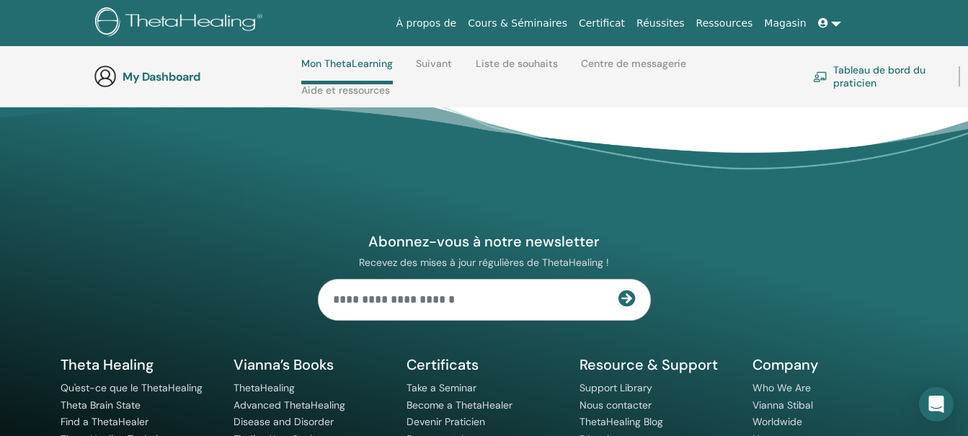 The width and height of the screenshot is (968, 436). I want to click on a: Certificat, so click(602, 23).